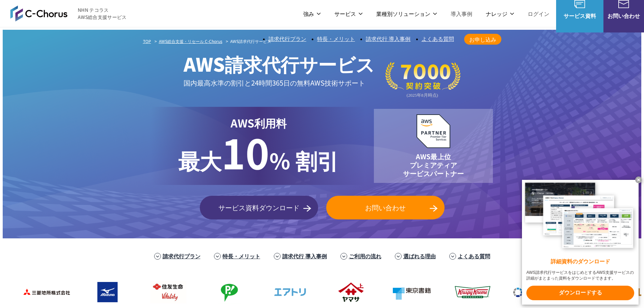 The height and width of the screenshot is (308, 644). I want to click on img: 住友生命保険相互, so click(167, 292).